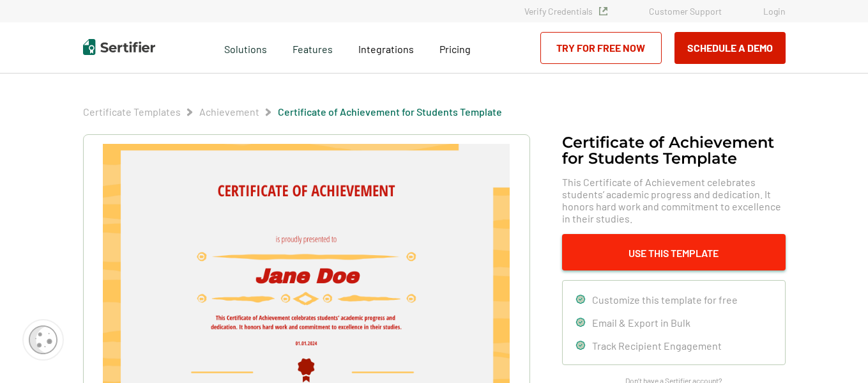  Describe the element at coordinates (674, 200) in the screenshot. I see `span: This Certificate of Achievement celebrates students’ academic progress and dedication. It honors ...` at that location.